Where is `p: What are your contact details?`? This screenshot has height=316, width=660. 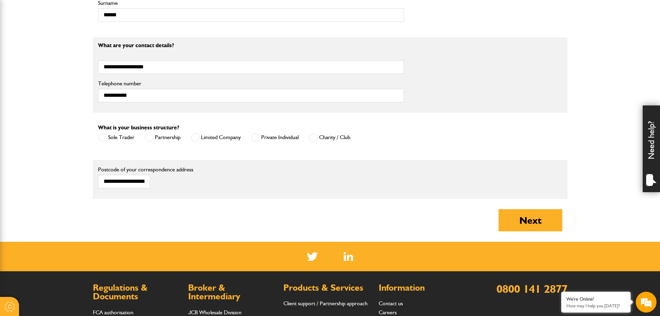 p: What are your contact details? is located at coordinates (251, 45).